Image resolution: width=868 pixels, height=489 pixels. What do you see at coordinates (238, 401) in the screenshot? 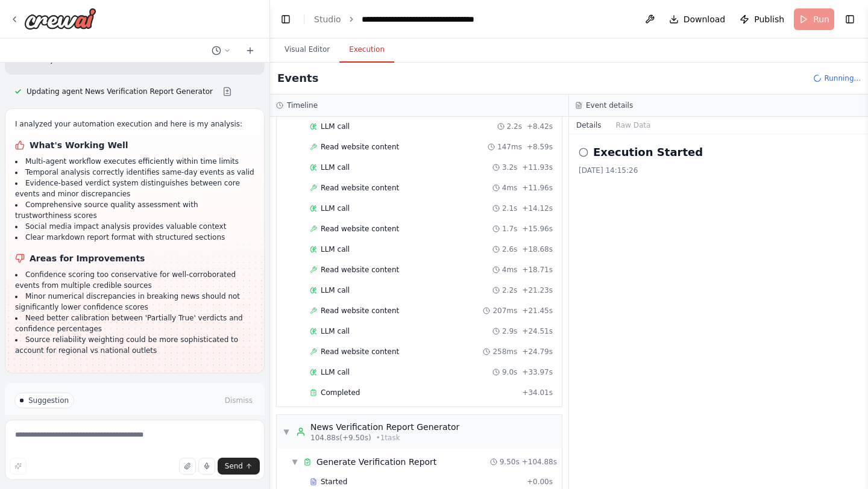
I see `button: Dismiss` at bounding box center [238, 401].